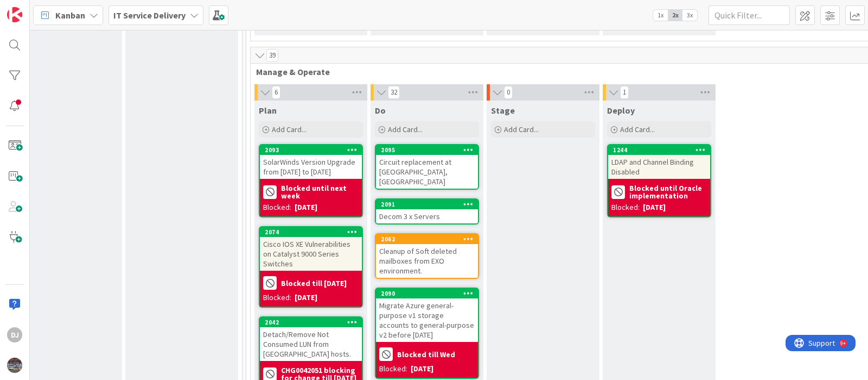  What do you see at coordinates (58, 8) in the screenshot?
I see `div: 9+` at bounding box center [58, 8].